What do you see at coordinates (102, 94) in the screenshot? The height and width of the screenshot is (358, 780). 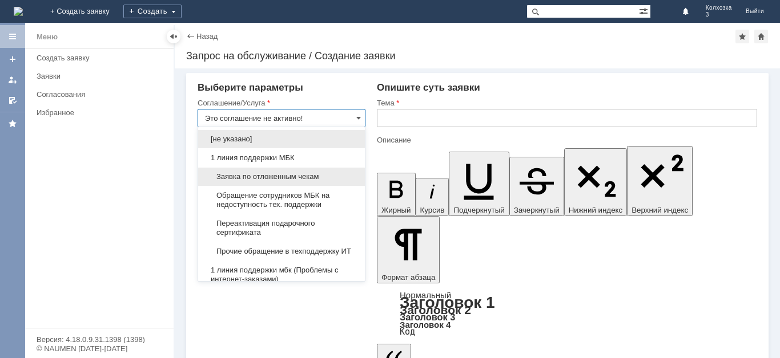 I see `div: Согласования` at bounding box center [102, 94].